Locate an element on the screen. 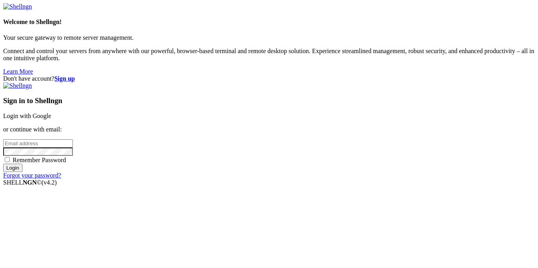 Image resolution: width=538 pixels, height=268 pixels. p: Your secure gateway to remote server management. is located at coordinates (269, 38).